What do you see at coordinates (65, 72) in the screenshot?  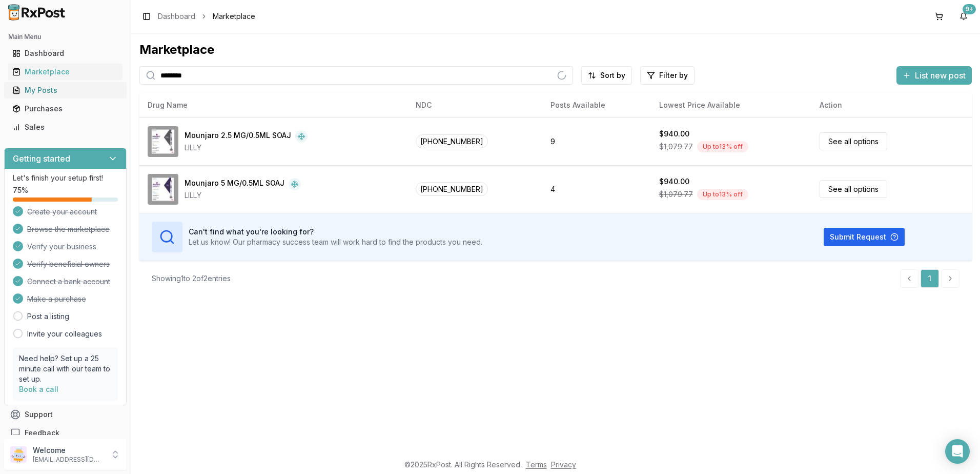 I see `a: Marketplace` at bounding box center [65, 72].